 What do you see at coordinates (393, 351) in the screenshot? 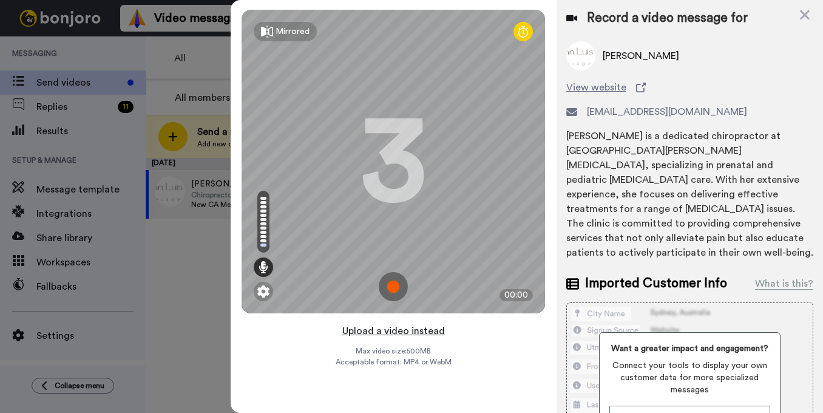
I see `span: Max video size: 500 MB` at bounding box center [393, 351].